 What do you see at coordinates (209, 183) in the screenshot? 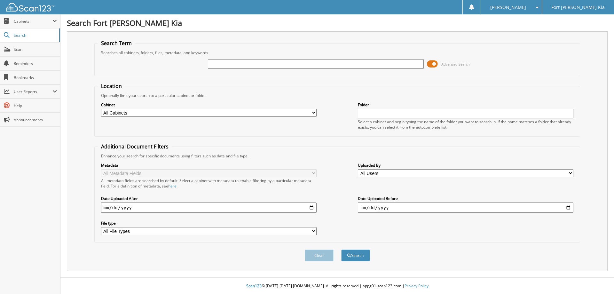
I see `div: All metadata fields are searched by default. Select a cabinet with metadata to enable filtering b...` at bounding box center [209, 183].